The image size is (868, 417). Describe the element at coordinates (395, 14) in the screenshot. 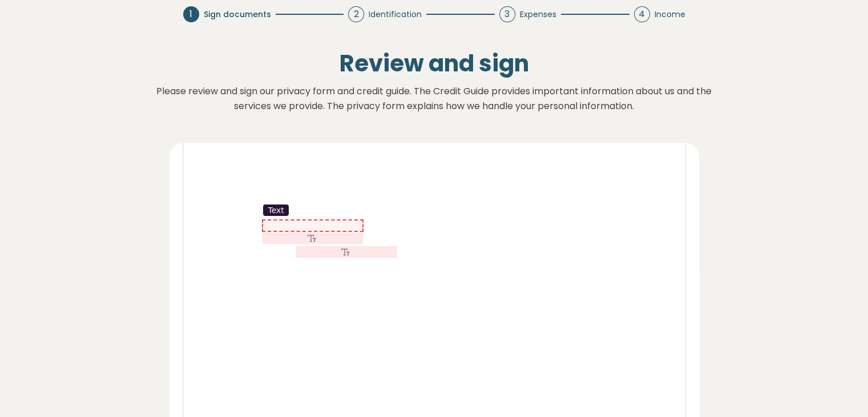

I see `span: Identification` at that location.